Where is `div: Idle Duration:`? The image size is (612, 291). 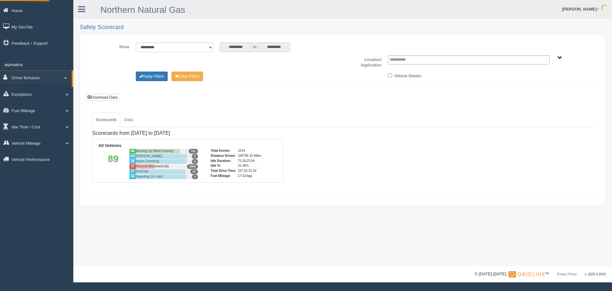 div: Idle Duration: is located at coordinates (224, 161).